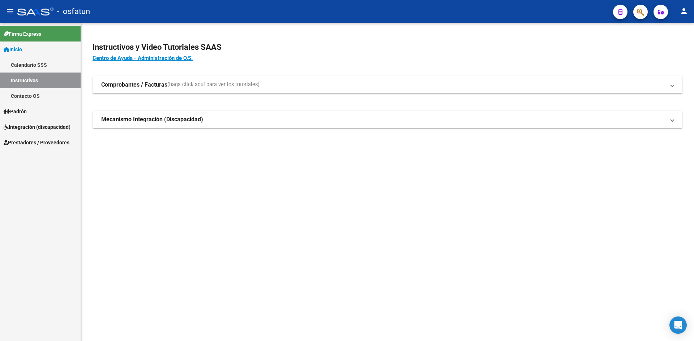 The width and height of the screenshot is (694, 341). Describe the element at coordinates (387, 85) in the screenshot. I see `mat-expansion-panel-header: Comprobantes / Facturas(haga click aquí para ver los tutoriales)` at that location.